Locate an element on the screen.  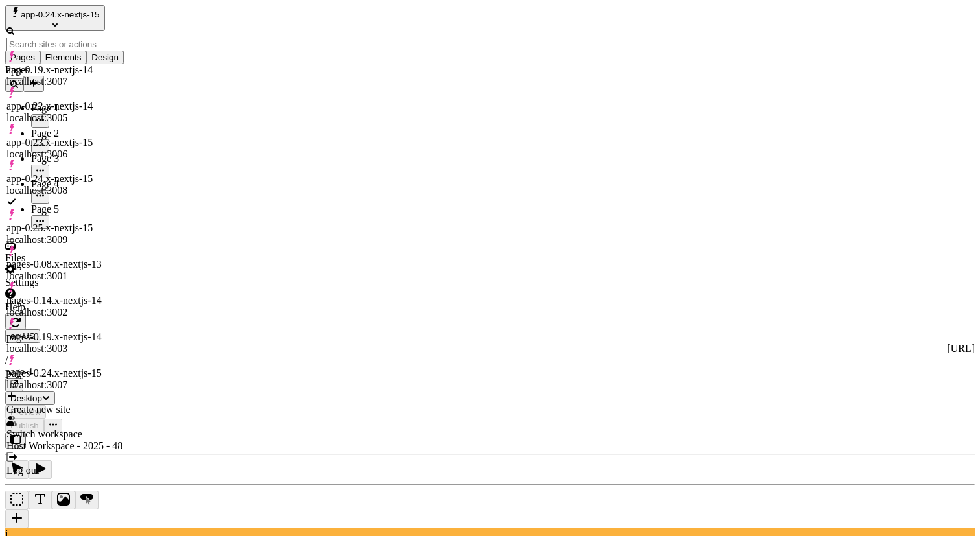
div: localhost:3003 is located at coordinates (64, 348).